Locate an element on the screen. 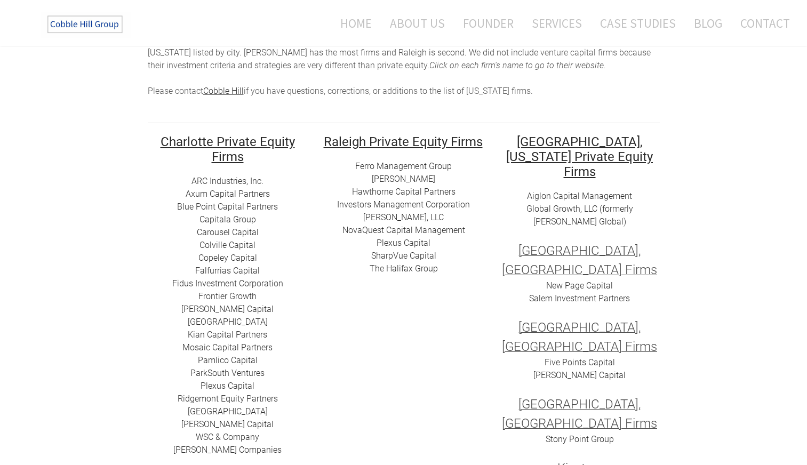 The width and height of the screenshot is (807, 465). a: Copeley Capital is located at coordinates (228, 258).